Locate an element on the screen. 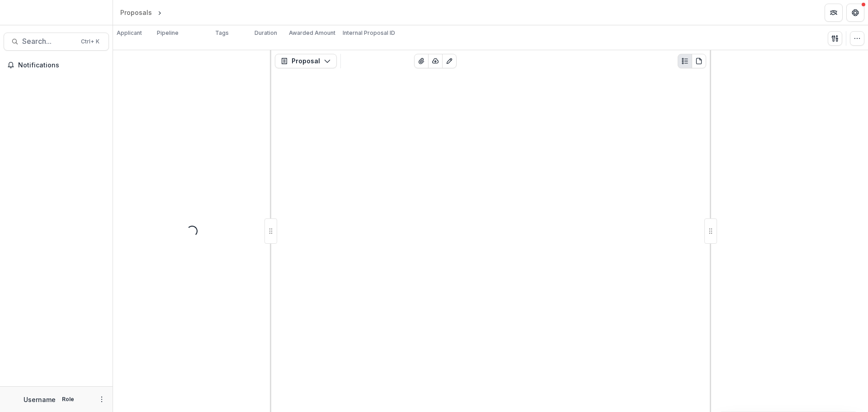  p: Awarded Amount is located at coordinates (312, 33).